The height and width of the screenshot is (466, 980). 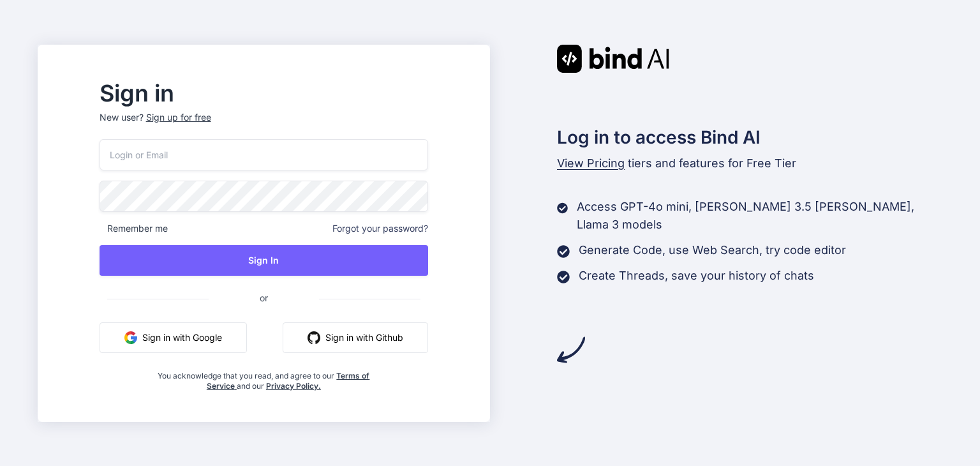 What do you see at coordinates (571, 350) in the screenshot?
I see `img: arrow` at bounding box center [571, 350].